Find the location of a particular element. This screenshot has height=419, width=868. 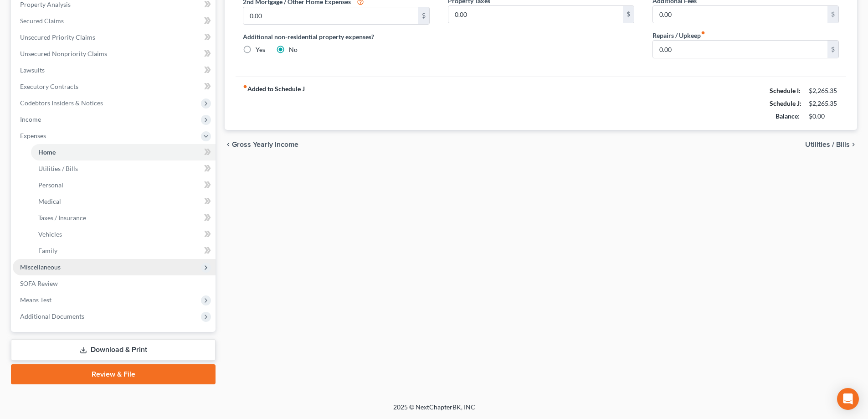

a: Personal is located at coordinates (123, 185).